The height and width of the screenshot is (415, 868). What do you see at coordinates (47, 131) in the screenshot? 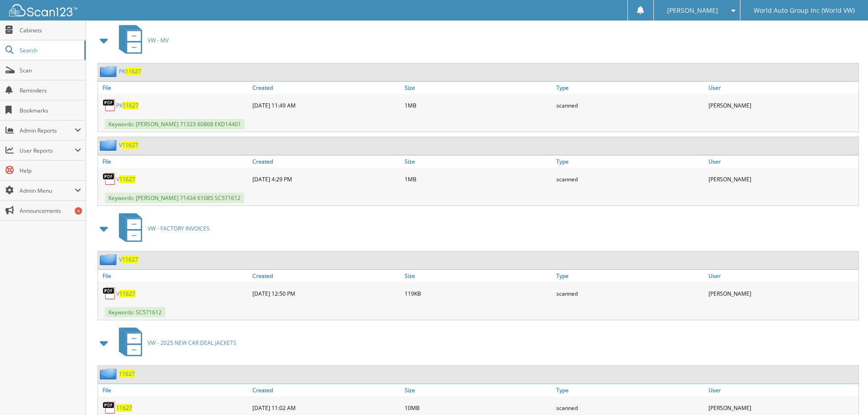
I see `span: Admin Reports` at bounding box center [47, 131].